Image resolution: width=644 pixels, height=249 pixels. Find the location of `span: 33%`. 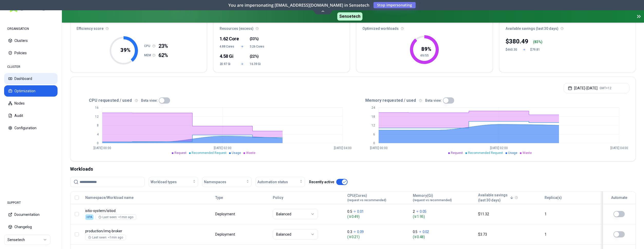

span: 33% is located at coordinates (254, 39).